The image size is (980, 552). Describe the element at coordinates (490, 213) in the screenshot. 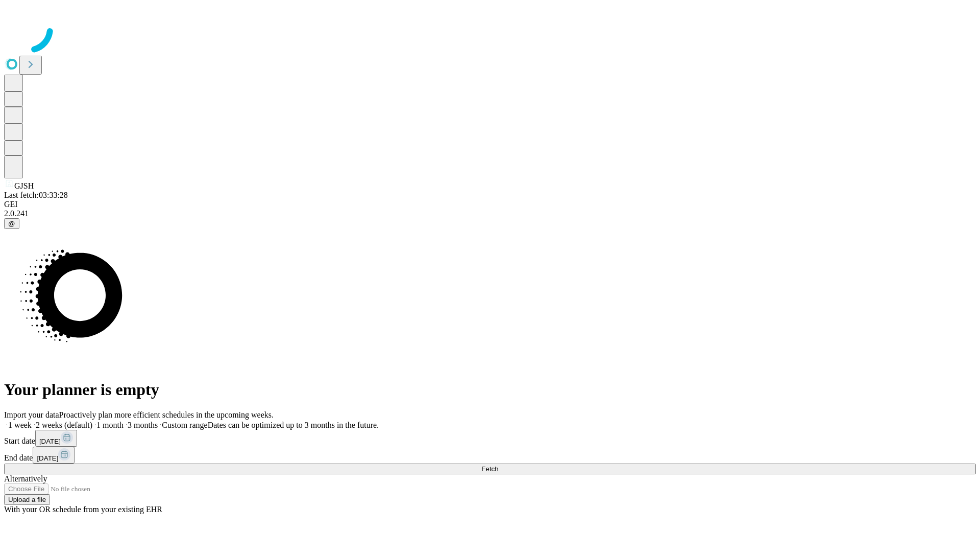

I see `div: 2.0.241` at that location.